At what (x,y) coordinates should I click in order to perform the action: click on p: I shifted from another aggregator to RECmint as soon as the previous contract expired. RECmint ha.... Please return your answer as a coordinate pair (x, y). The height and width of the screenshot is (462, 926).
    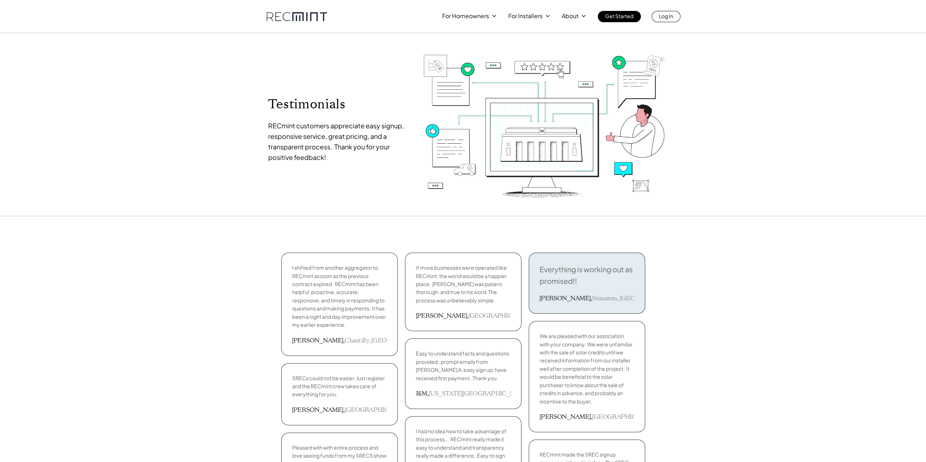
    Looking at the image, I should click on (339, 296).